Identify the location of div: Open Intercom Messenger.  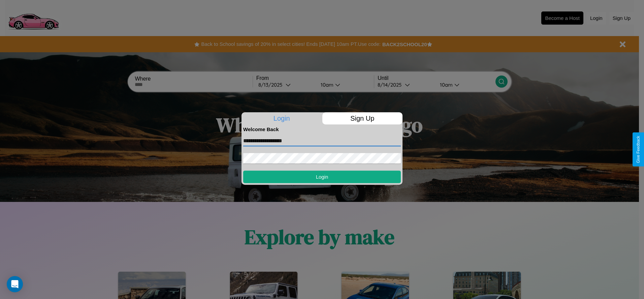
(15, 284).